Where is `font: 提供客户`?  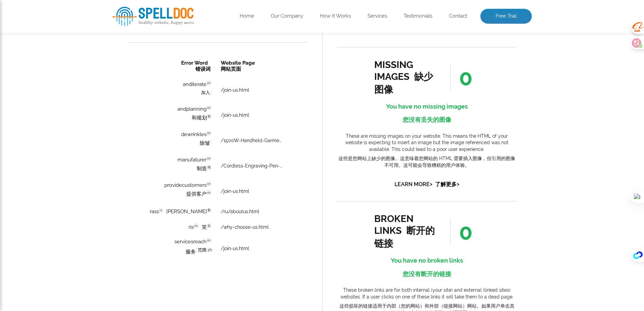 font: 提供客户 is located at coordinates (71, 139).